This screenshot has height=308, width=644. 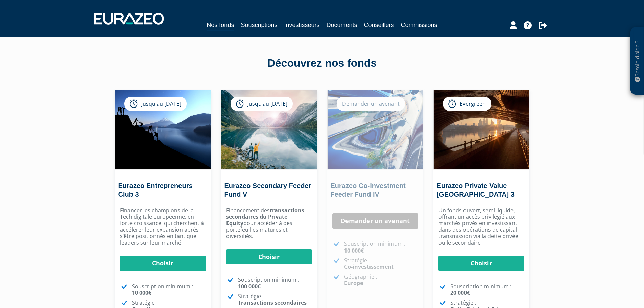 I want to click on a: Eurazeo Entrepreneurs Club 3, so click(x=156, y=190).